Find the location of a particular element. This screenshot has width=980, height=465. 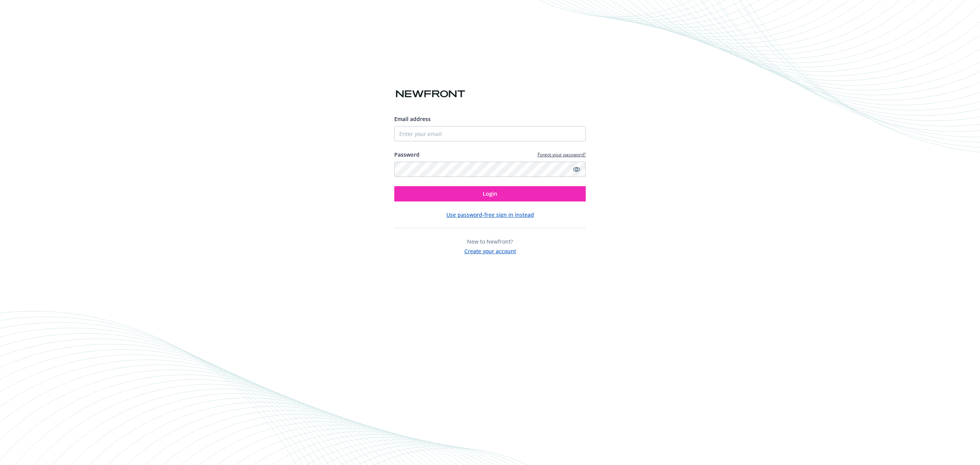

img: Newfront logo is located at coordinates (431, 94).